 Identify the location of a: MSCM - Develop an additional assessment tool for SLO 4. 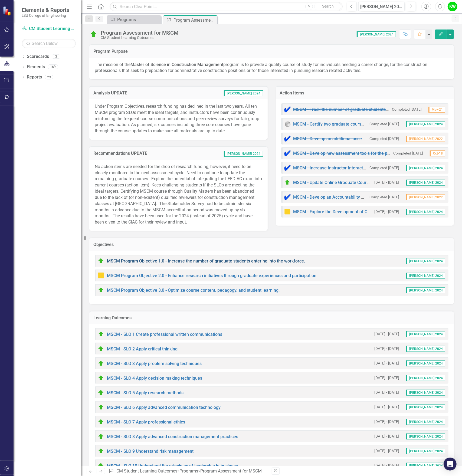
(349, 139).